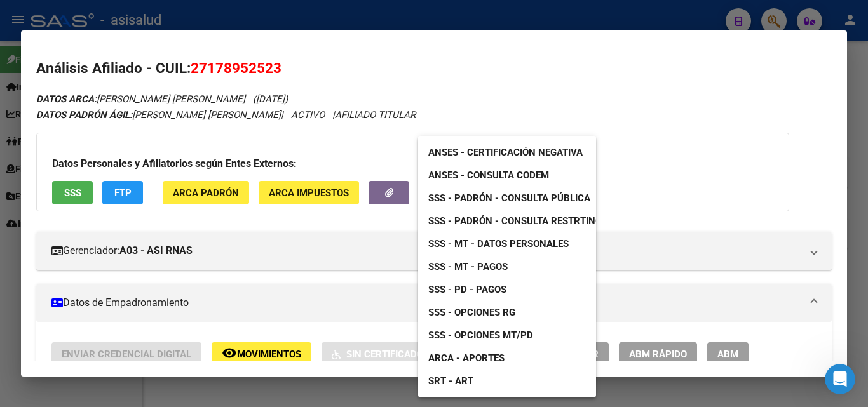 The height and width of the screenshot is (407, 868). I want to click on a: SSS - Opciones RG, so click(472, 312).